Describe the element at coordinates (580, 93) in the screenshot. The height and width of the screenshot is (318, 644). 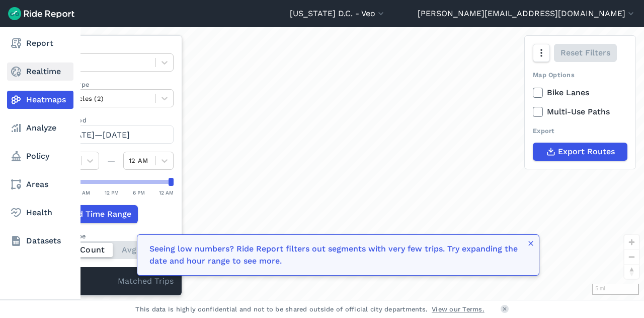
I see `label: Bike Lanes` at that location.